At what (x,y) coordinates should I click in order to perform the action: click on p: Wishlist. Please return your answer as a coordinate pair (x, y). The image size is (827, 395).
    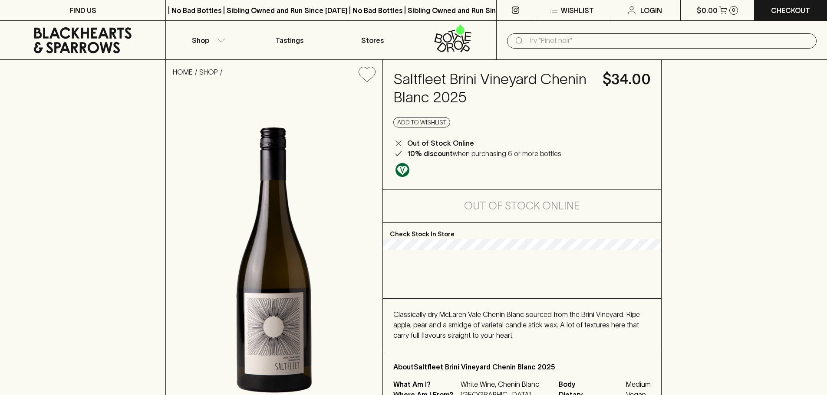
    Looking at the image, I should click on (577, 10).